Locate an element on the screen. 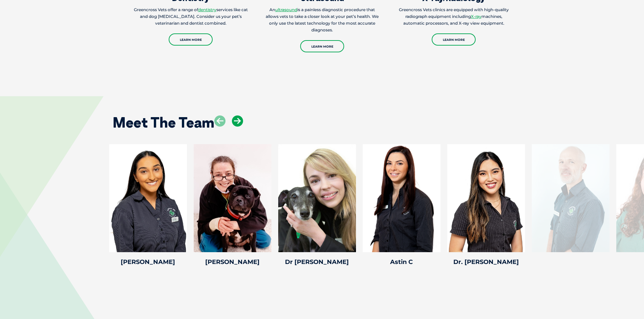 The width and height of the screenshot is (644, 319). a: ultrasound is located at coordinates (286, 10).